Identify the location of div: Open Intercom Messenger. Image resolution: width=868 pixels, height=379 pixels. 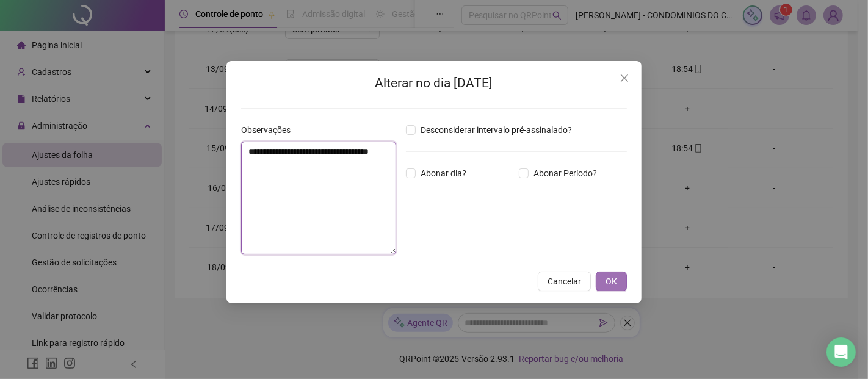
(841, 352).